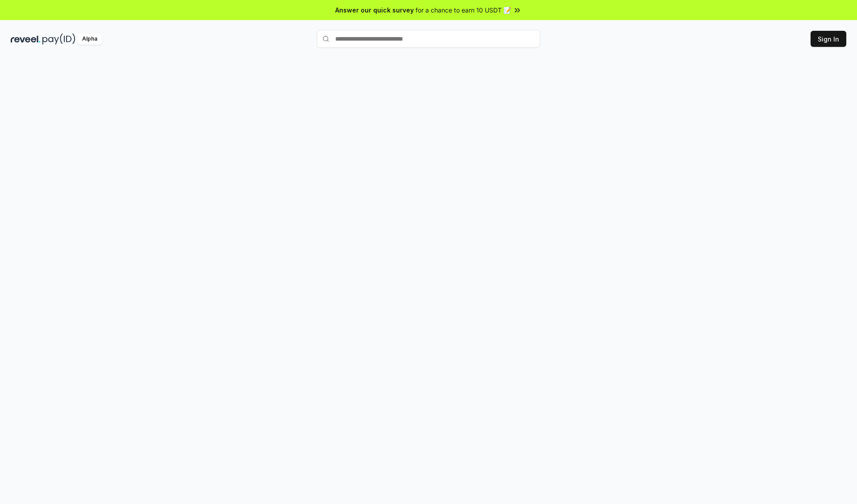 Image resolution: width=857 pixels, height=504 pixels. Describe the element at coordinates (375, 10) in the screenshot. I see `span: Answer our quick survey` at that location.